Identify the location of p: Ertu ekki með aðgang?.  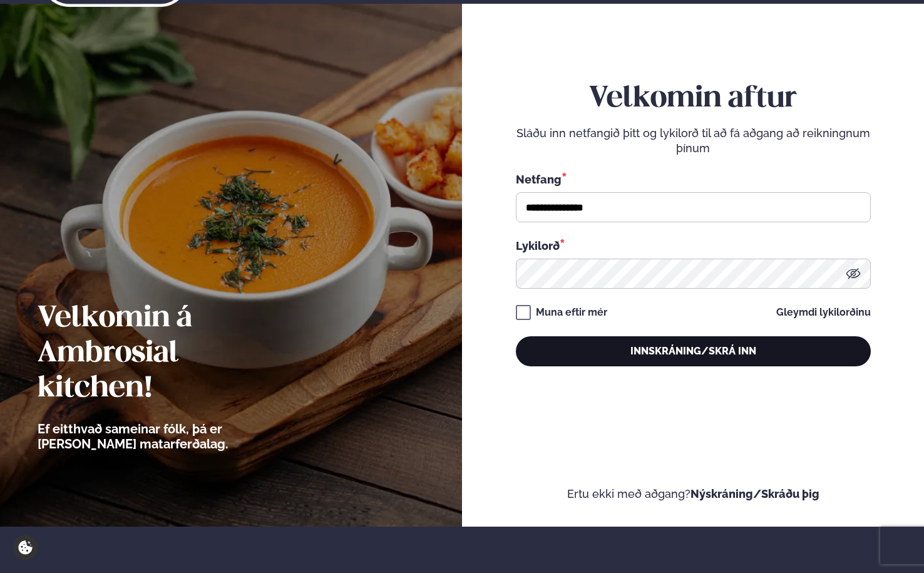
(693, 493).